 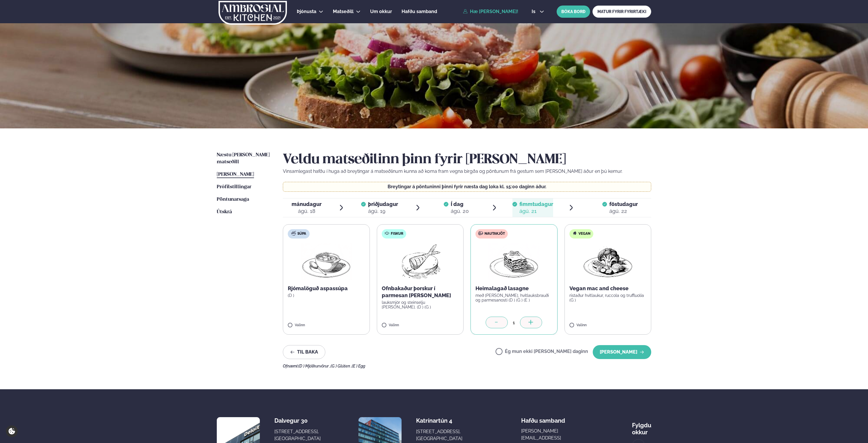 What do you see at coordinates (538, 12) in the screenshot?
I see `button: is` at bounding box center [538, 12].